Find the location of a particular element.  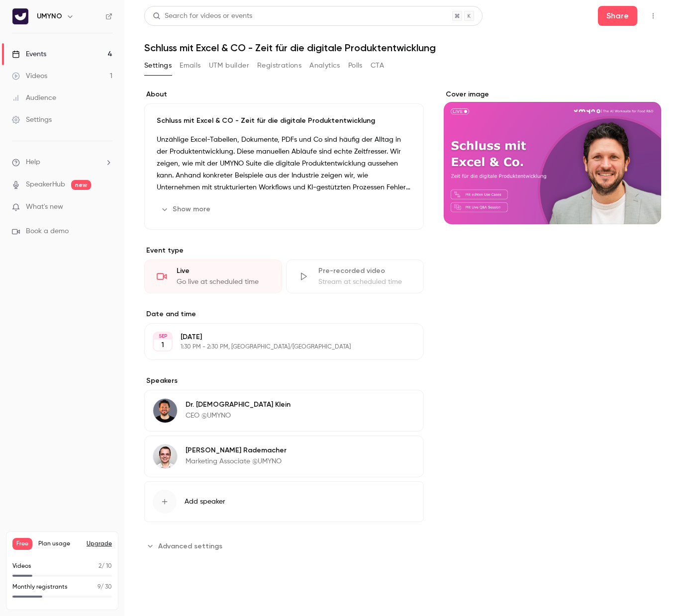

button: Registrations is located at coordinates (279, 65).